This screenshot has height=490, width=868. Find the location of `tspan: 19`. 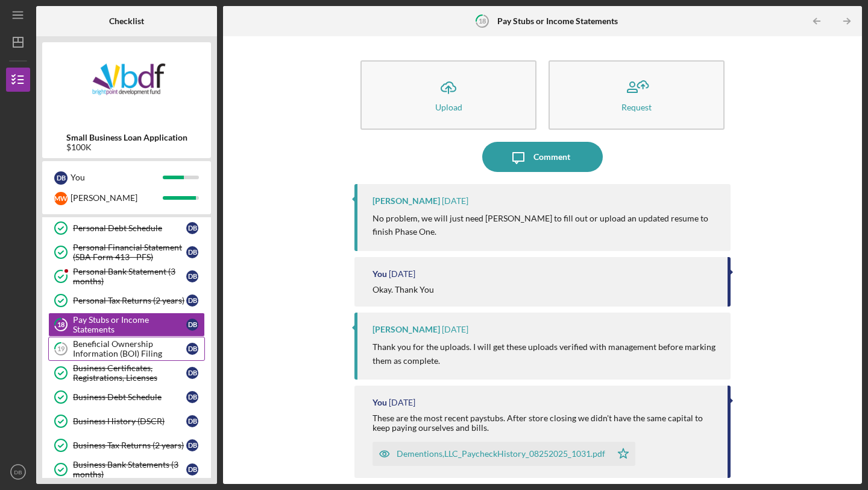

tspan: 19 is located at coordinates (61, 349).